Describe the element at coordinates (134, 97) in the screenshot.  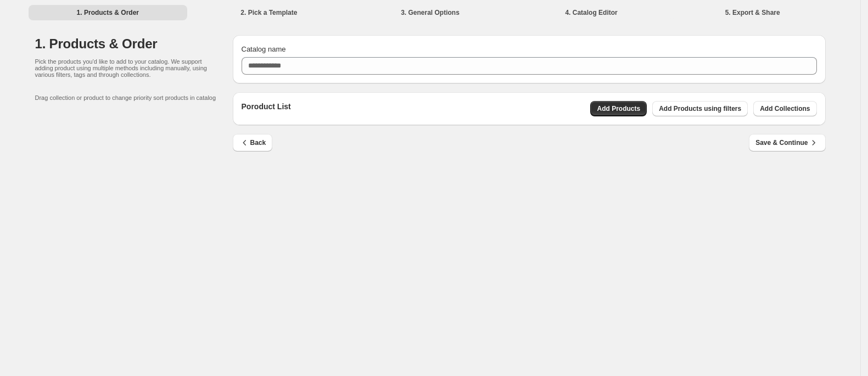
I see `p: Drag collection or product to change priority sort products in catalog` at that location.